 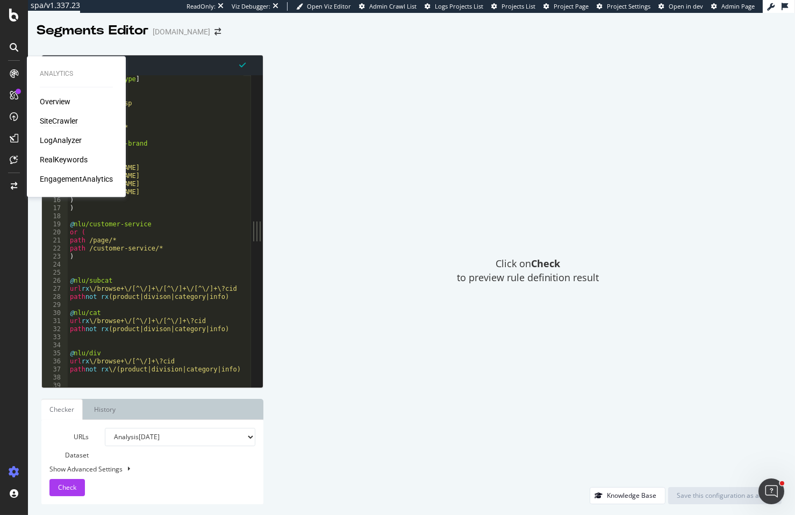 What do you see at coordinates (55, 289) in the screenshot?
I see `div: 27` at bounding box center [55, 289].